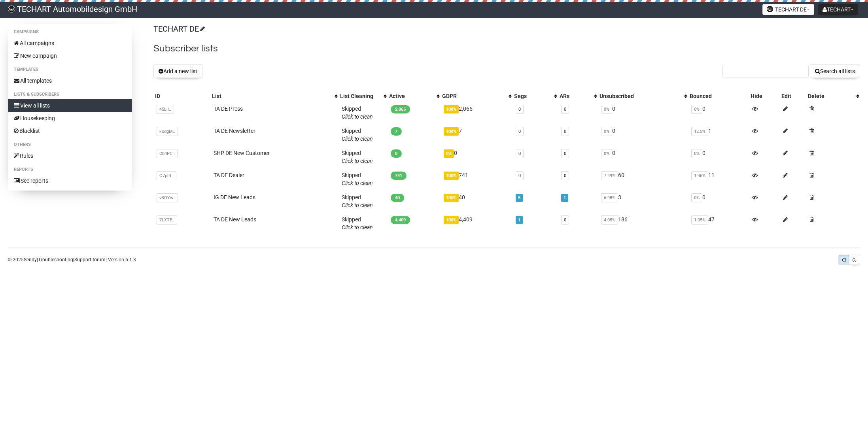 The height and width of the screenshot is (440, 868). Describe the element at coordinates (70, 55) in the screenshot. I see `a: New campaign` at that location.